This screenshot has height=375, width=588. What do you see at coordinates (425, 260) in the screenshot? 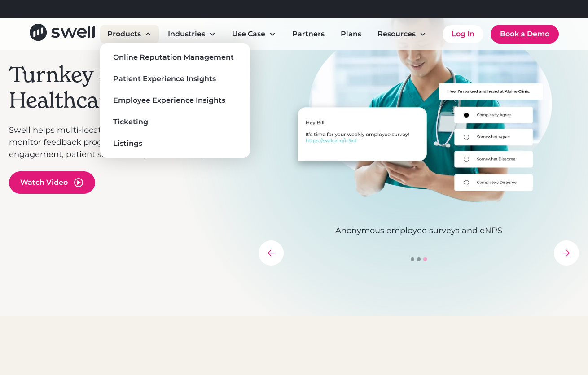
I see `div: Show slide 3 of 3` at bounding box center [425, 260].